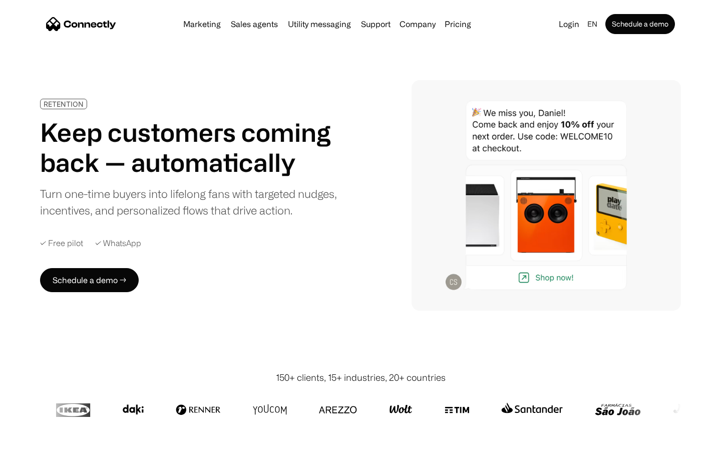  What do you see at coordinates (458, 24) in the screenshot?
I see `a: Pricing` at bounding box center [458, 24].